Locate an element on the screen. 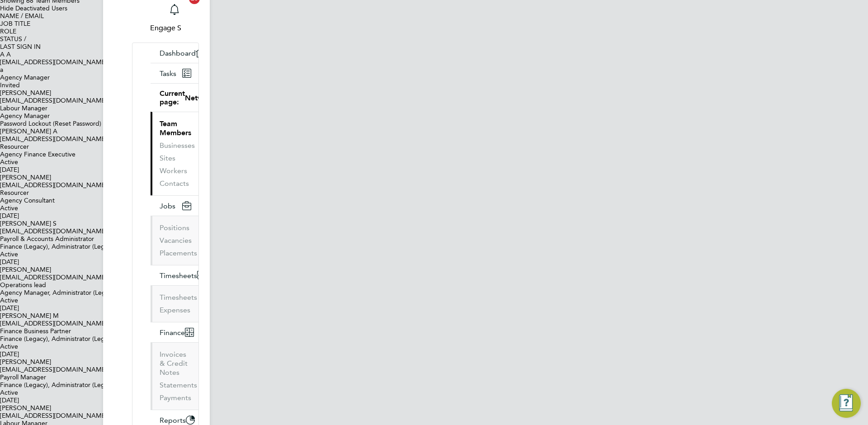 The image size is (868, 425). a: Positions is located at coordinates (175, 227).